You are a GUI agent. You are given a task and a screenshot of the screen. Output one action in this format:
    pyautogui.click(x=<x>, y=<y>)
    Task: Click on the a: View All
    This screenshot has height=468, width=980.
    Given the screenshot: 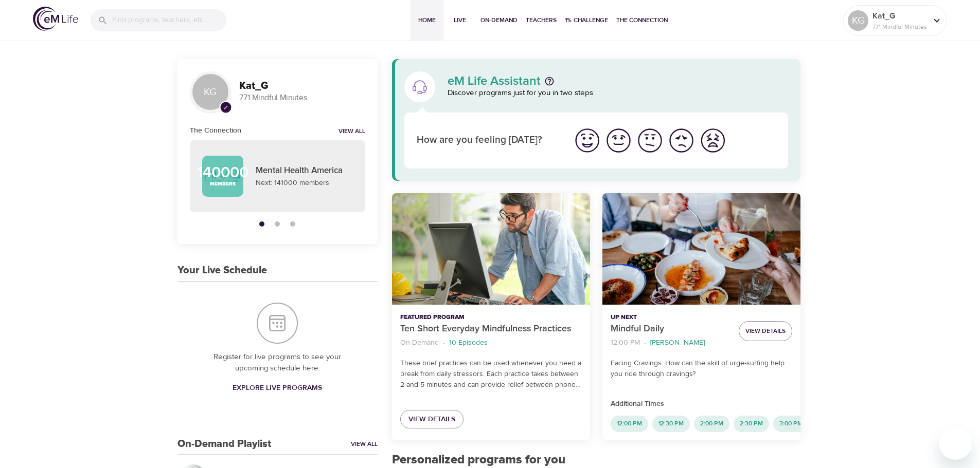 What is the action you would take?
    pyautogui.click(x=364, y=444)
    